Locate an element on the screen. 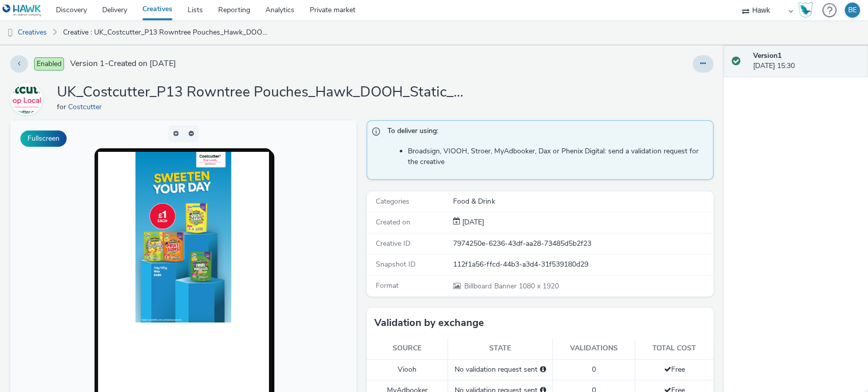  div: 7974250e-6236-43df-aa28-73485d5b2f23 is located at coordinates (582, 244).